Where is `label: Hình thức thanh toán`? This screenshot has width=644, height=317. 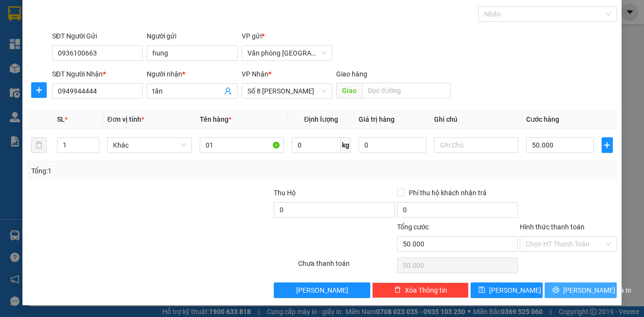
label: Hình thức thanh toán is located at coordinates (552, 226).